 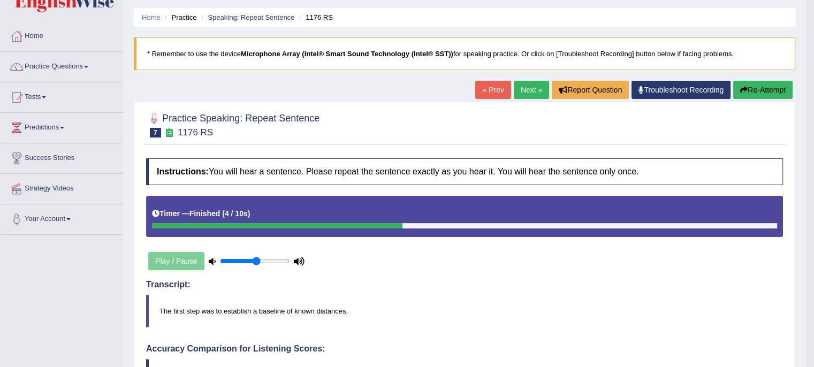 I want to click on a: Predictions, so click(x=62, y=126).